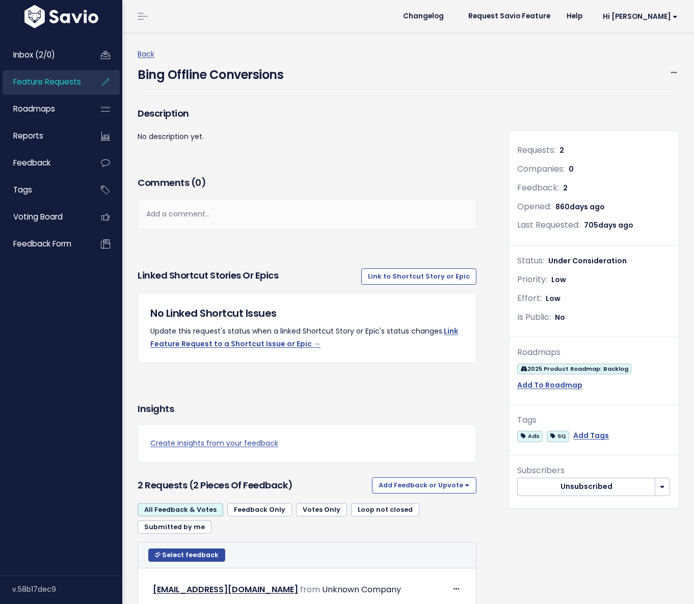  What do you see at coordinates (174, 527) in the screenshot?
I see `a: Submitted by me` at bounding box center [174, 527].